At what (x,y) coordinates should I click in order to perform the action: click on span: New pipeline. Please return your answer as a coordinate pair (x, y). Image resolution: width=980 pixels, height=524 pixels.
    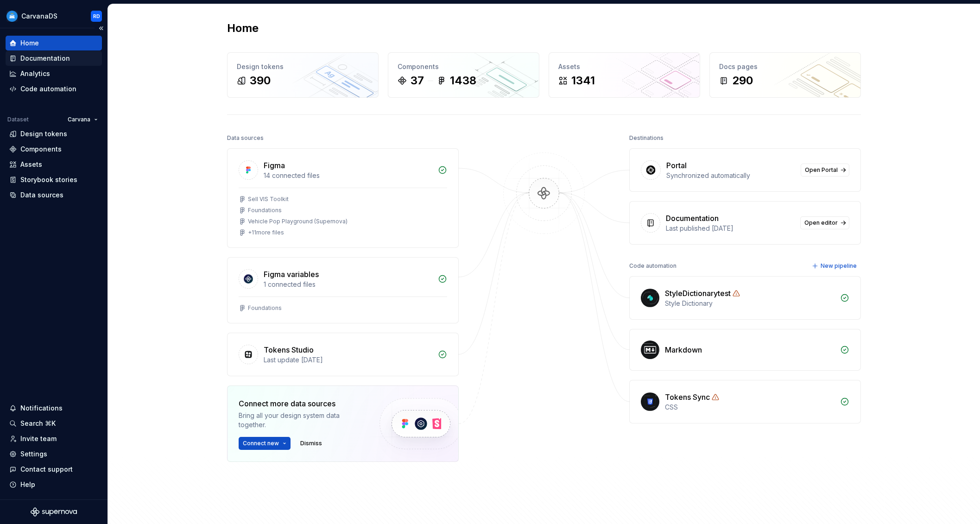
    Looking at the image, I should click on (839, 266).